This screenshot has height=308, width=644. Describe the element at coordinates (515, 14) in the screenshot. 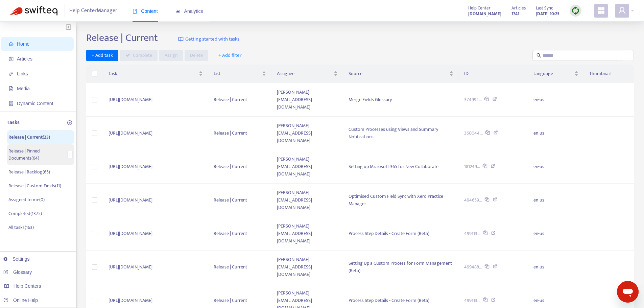

I see `strong: 1741` at that location.